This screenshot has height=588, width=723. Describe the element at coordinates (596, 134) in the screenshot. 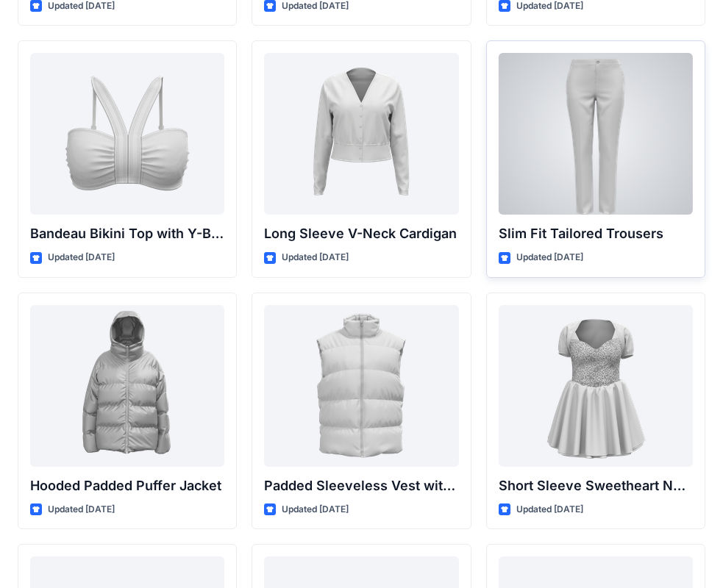

I see `a: Slim Fit Tailored Trousers` at that location.